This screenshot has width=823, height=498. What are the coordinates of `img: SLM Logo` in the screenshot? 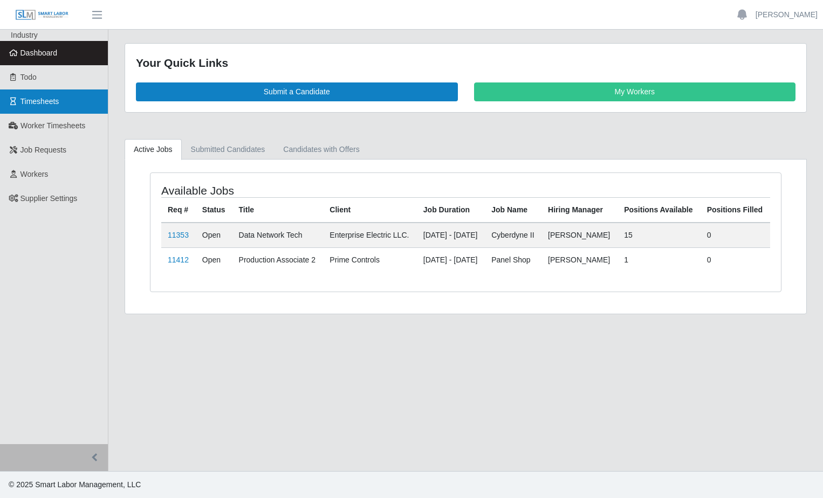 It's located at (42, 15).